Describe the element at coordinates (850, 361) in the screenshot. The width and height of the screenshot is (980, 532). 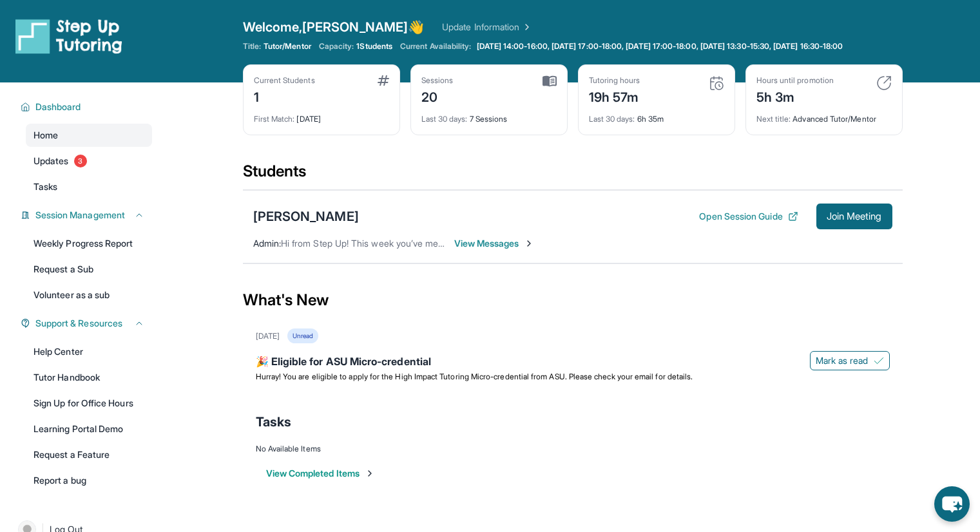
I see `button: Mark as read` at that location.